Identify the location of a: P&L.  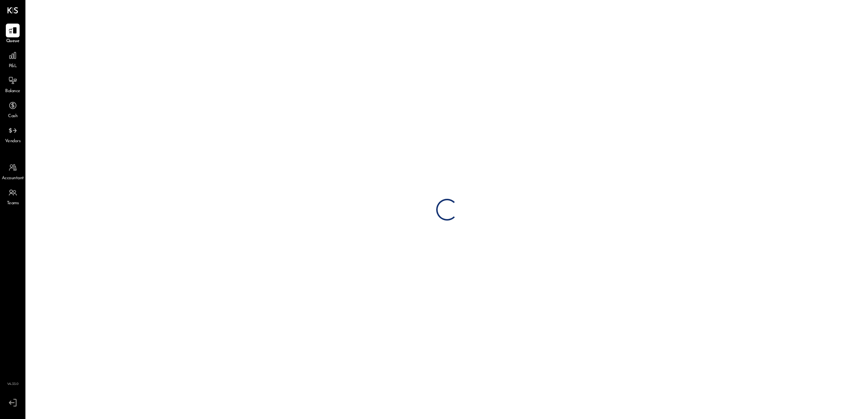
(13, 59).